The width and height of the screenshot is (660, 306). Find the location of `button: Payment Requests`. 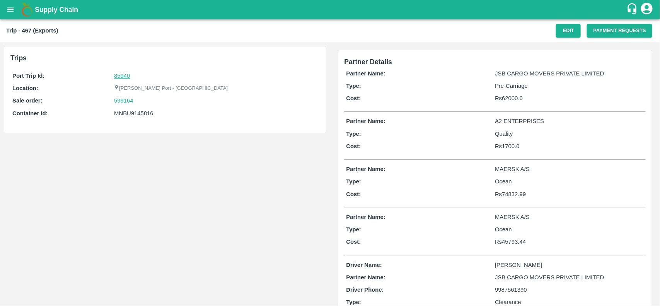

button: Payment Requests is located at coordinates (619, 31).